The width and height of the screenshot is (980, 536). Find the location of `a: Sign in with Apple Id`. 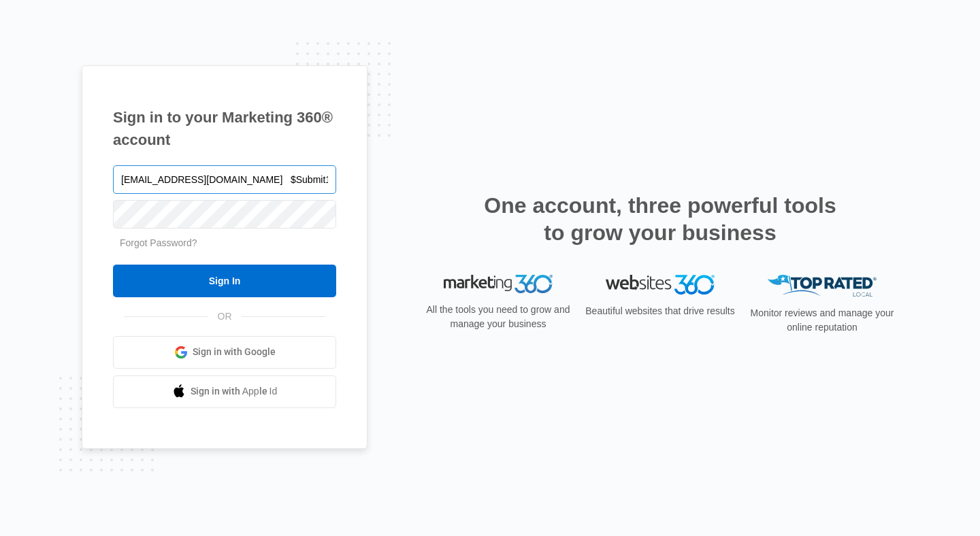

a: Sign in with Apple Id is located at coordinates (225, 392).